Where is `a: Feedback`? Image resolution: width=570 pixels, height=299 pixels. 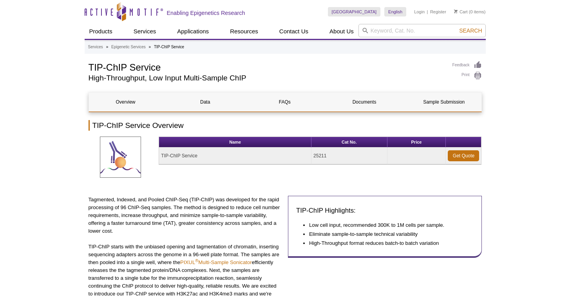 a: Feedback is located at coordinates (467, 65).